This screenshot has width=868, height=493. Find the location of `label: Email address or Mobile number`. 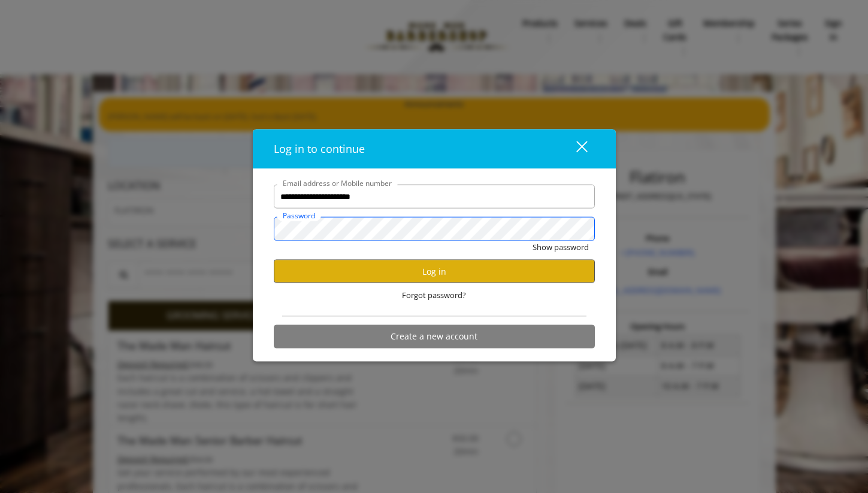

label: Email address or Mobile number is located at coordinates (337, 183).